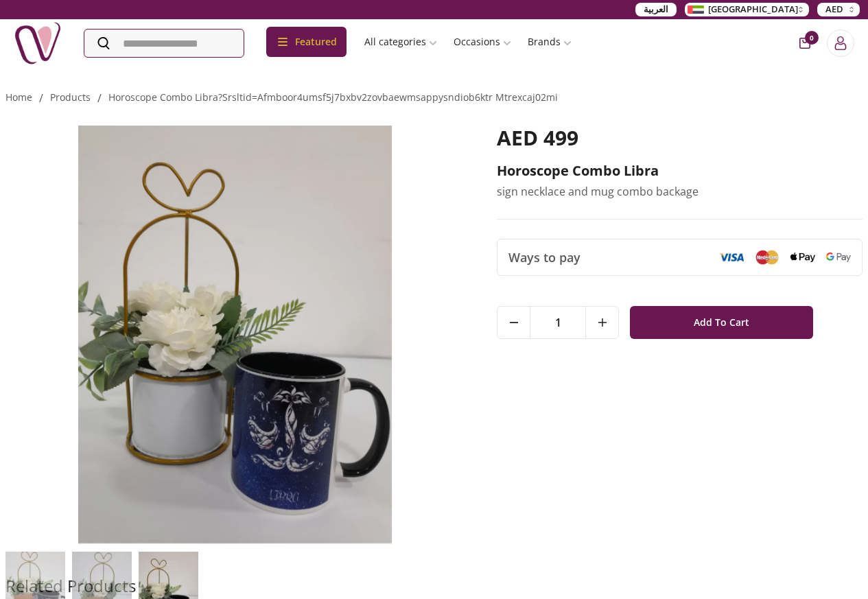 This screenshot has height=599, width=868. I want to click on span: العربية, so click(656, 10).